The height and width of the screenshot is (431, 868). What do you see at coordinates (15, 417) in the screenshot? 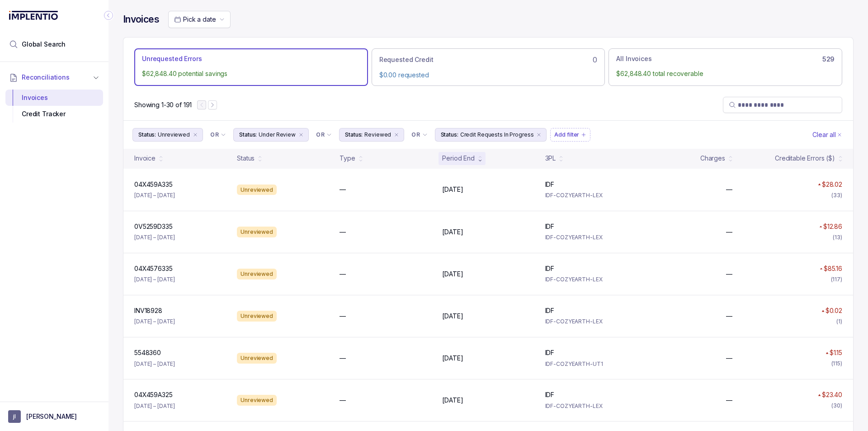
I see `span: User initials` at bounding box center [15, 417].